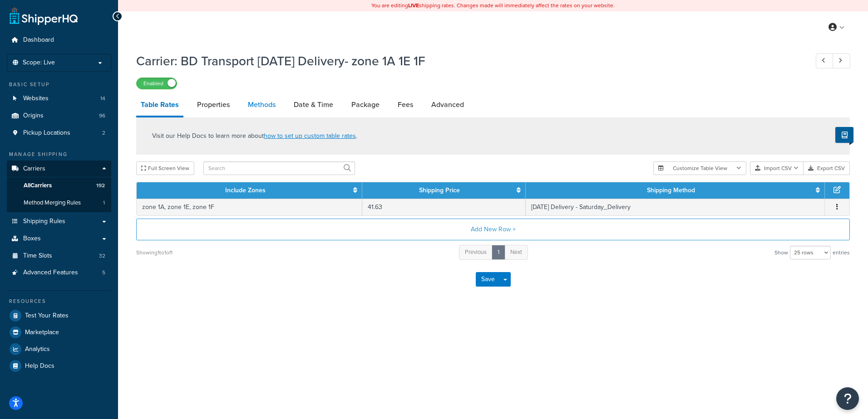 This screenshot has width=868, height=419. Describe the element at coordinates (32, 238) in the screenshot. I see `span: Boxes` at that location.